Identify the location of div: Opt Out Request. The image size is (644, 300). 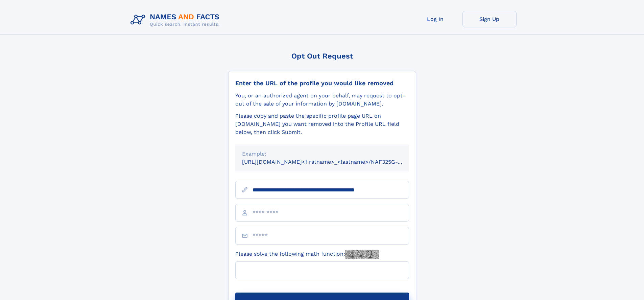
(322, 56).